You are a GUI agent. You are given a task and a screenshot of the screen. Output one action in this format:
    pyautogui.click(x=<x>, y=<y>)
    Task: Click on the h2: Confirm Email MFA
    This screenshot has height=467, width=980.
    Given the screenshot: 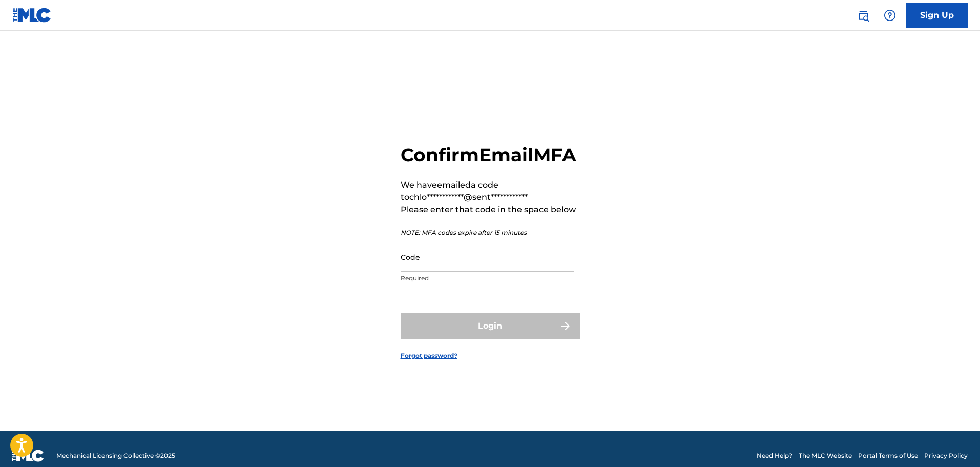 What is the action you would take?
    pyautogui.click(x=490, y=154)
    